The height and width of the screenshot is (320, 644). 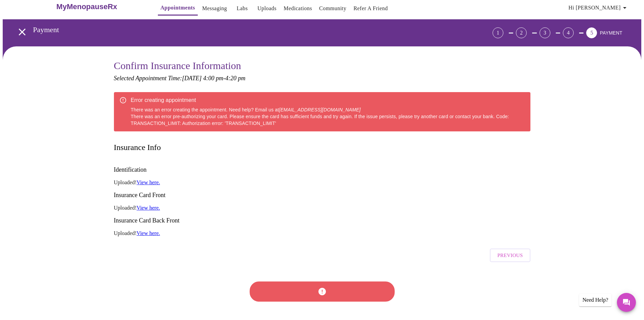 I want to click on h3: Insurance Info, so click(x=137, y=147).